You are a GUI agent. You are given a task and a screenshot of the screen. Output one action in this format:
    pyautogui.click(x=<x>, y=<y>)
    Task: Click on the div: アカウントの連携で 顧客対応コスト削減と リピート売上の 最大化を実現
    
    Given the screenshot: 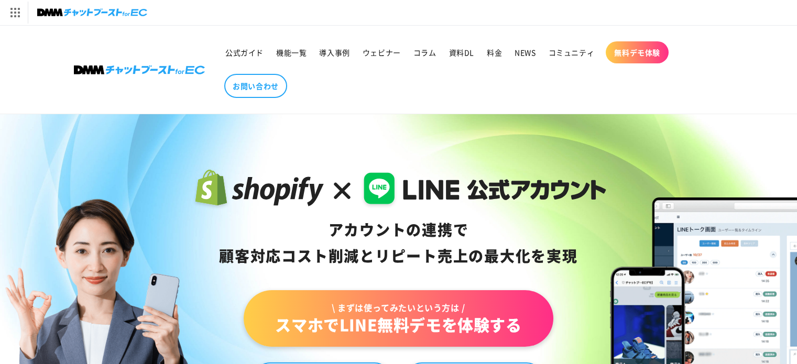 What is the action you would take?
    pyautogui.click(x=398, y=243)
    